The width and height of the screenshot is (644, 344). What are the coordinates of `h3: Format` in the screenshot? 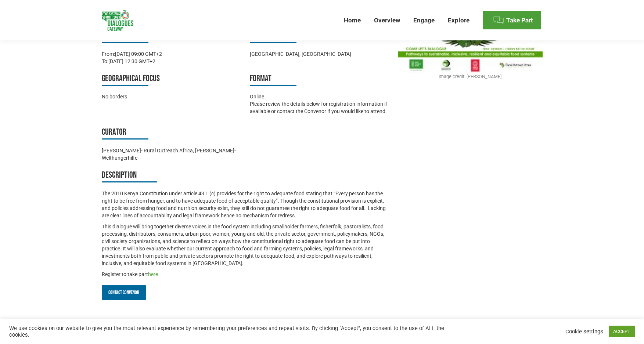 It's located at (320, 79).